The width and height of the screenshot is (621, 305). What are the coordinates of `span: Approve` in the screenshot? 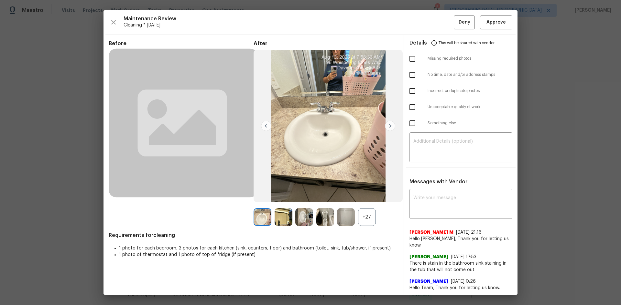 It's located at (496, 22).